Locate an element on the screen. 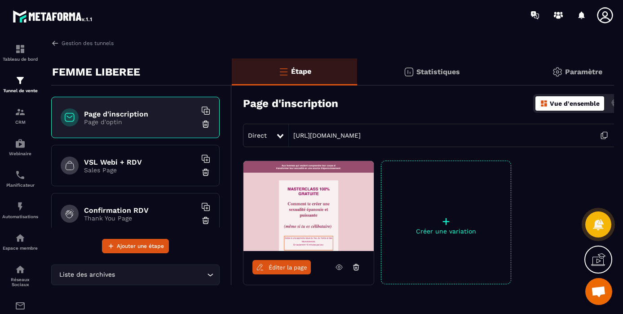 The width and height of the screenshot is (623, 314). a: Gestion des tunnels is located at coordinates (82, 43).